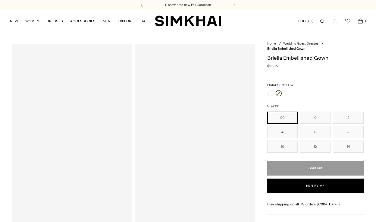  What do you see at coordinates (334, 204) in the screenshot?
I see `a: Details` at bounding box center [334, 204].